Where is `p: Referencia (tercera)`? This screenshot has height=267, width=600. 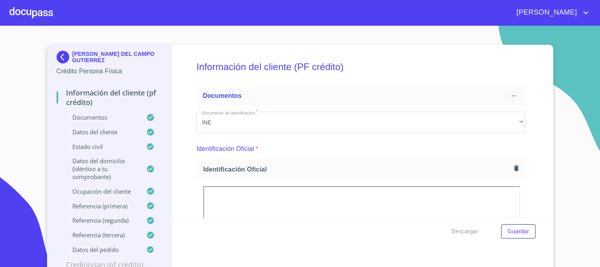
p: Referencia (tercera) is located at coordinates (102, 235).